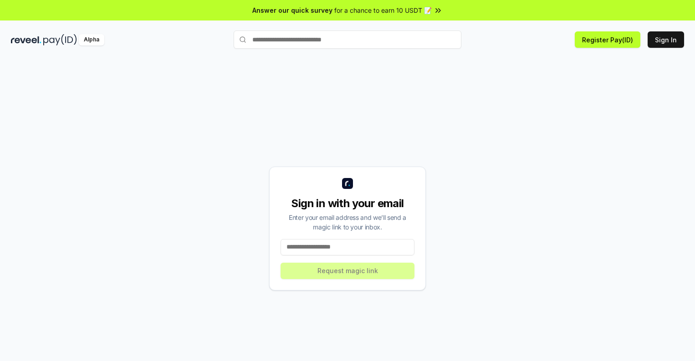 Image resolution: width=695 pixels, height=361 pixels. I want to click on span: Answer our quick survey, so click(292, 10).